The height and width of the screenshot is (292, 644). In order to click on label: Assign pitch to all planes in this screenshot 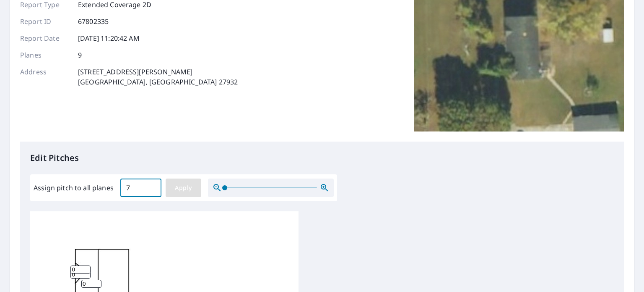, I will do `click(73, 188)`.